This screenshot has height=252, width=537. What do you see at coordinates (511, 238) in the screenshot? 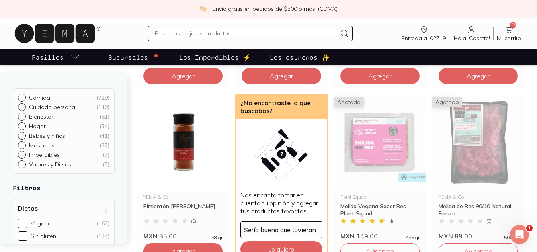
I see `span: 500 gr` at bounding box center [511, 238].